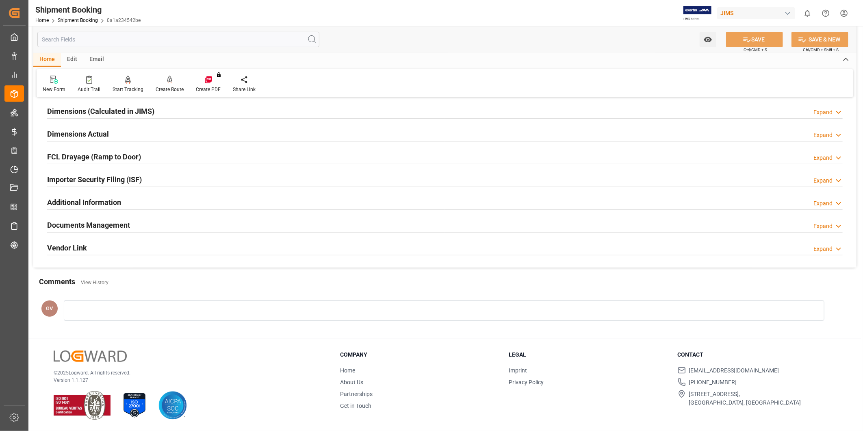 The height and width of the screenshot is (431, 863). I want to click on div: JIMS, so click(756, 13).